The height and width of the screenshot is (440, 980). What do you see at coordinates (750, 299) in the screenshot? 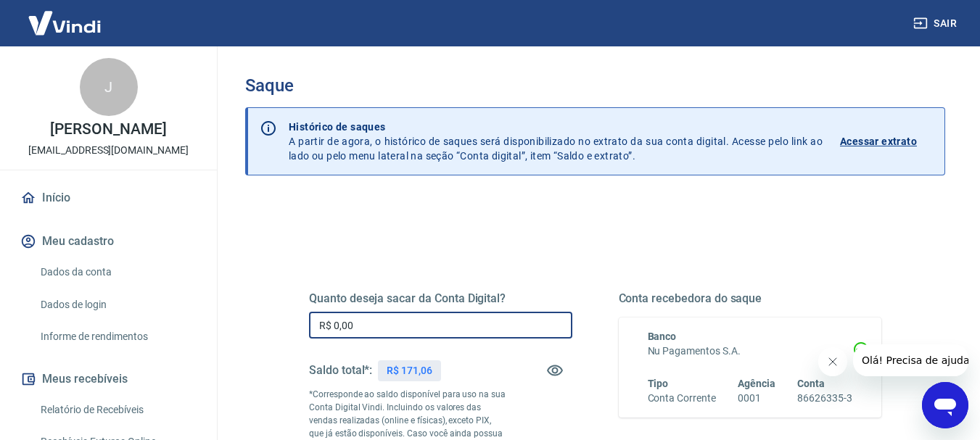
I see `h5: Conta recebedora do saque` at bounding box center [750, 299].